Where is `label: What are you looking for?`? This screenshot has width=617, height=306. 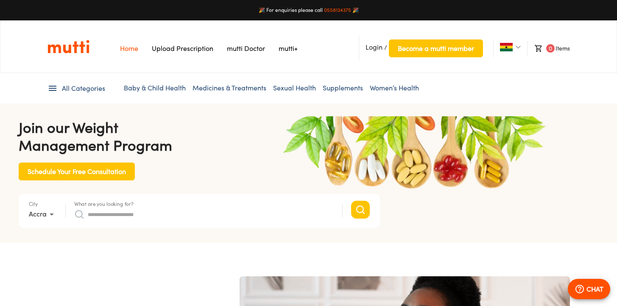 label: What are you looking for? is located at coordinates (104, 203).